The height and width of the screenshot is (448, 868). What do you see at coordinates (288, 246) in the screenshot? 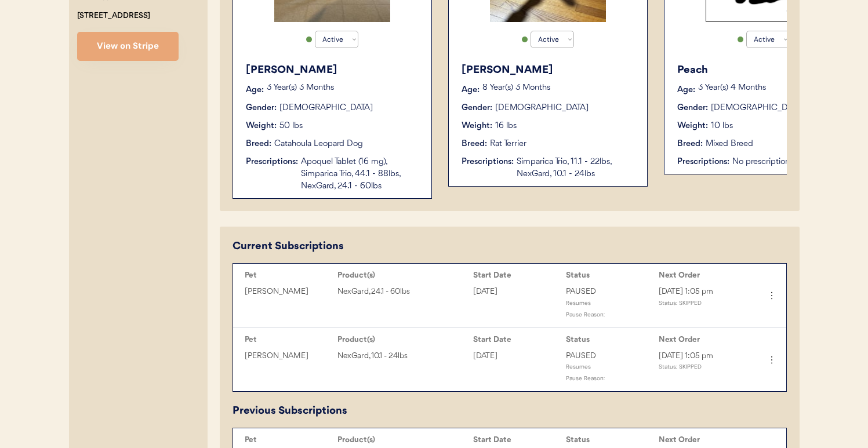
I see `div: Current Subscriptions` at bounding box center [288, 246].